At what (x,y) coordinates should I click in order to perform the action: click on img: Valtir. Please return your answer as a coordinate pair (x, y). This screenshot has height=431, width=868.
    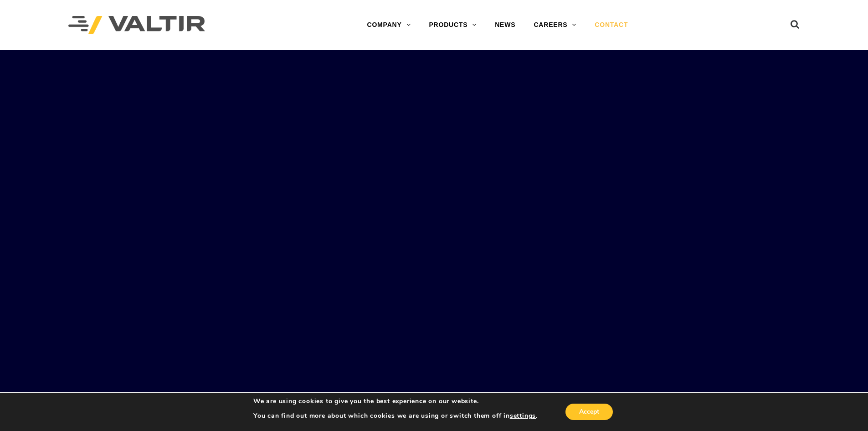
    Looking at the image, I should click on (137, 25).